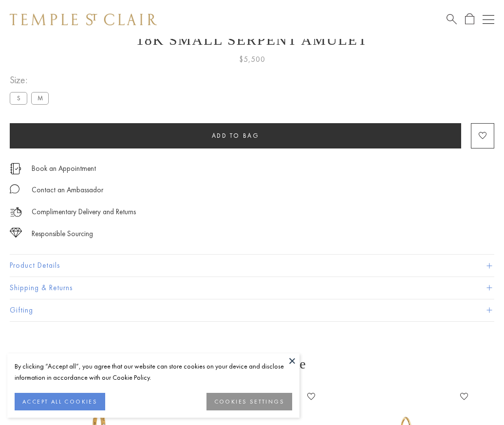  Describe the element at coordinates (252, 265) in the screenshot. I see `button: Product Details` at that location.